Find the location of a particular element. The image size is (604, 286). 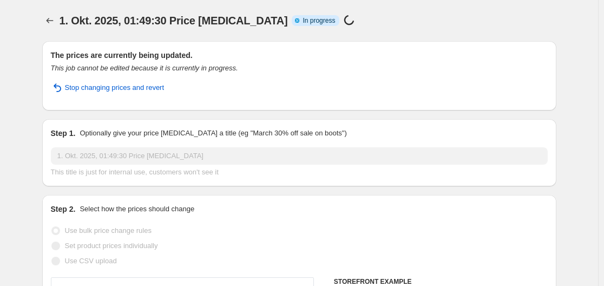

span: Stop changing prices and revert is located at coordinates (115, 88).